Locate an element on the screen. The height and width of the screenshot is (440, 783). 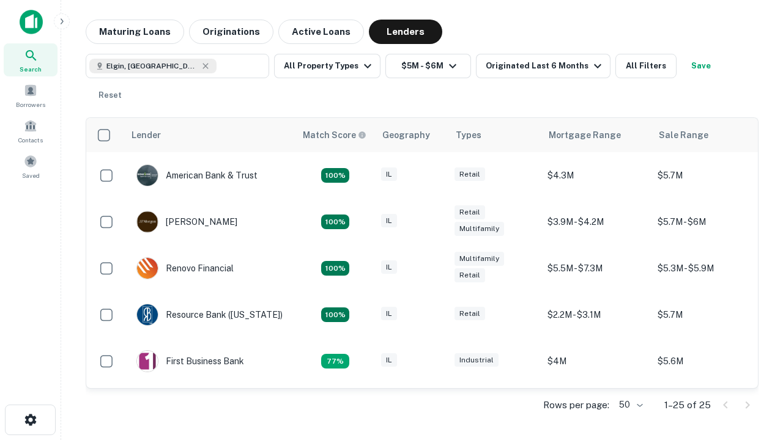
div: 50 is located at coordinates (629, 405).